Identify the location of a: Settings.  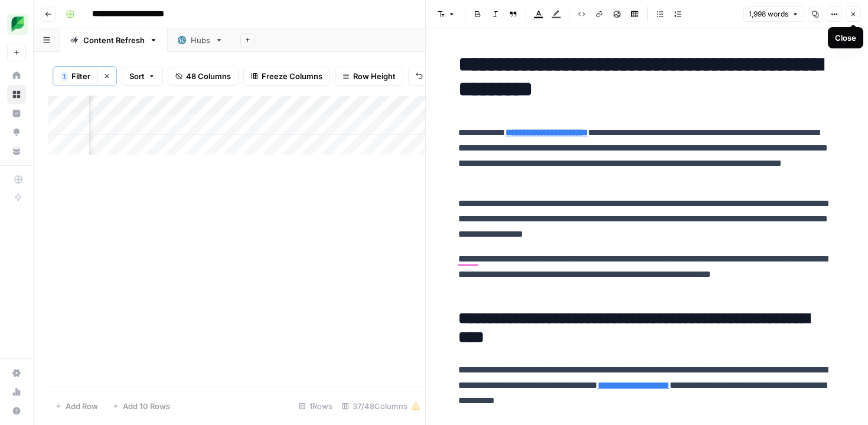
(16, 373).